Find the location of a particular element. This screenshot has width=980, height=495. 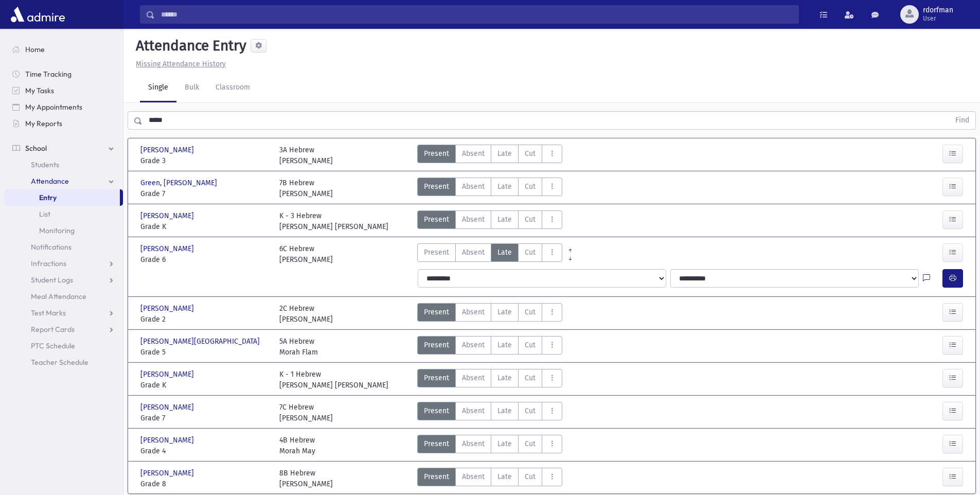

a: PTC Schedule is located at coordinates (64, 345).